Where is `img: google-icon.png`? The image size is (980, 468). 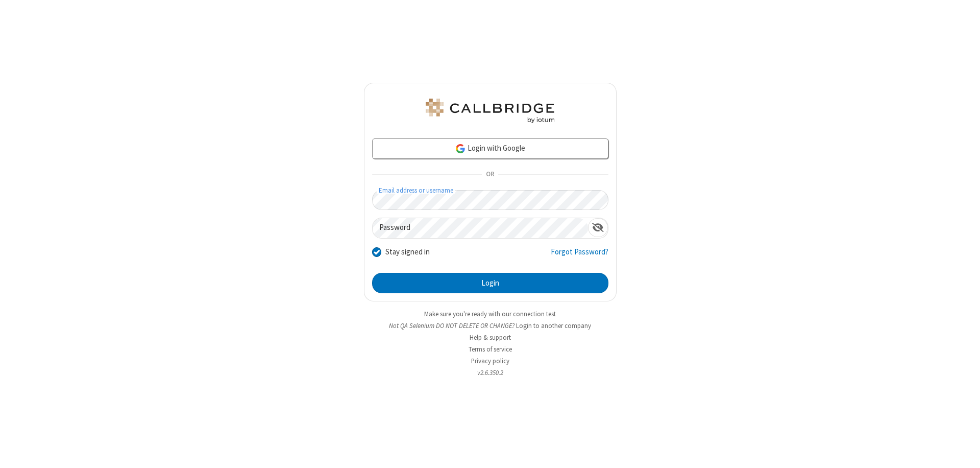
img: google-icon.png is located at coordinates (461, 149).